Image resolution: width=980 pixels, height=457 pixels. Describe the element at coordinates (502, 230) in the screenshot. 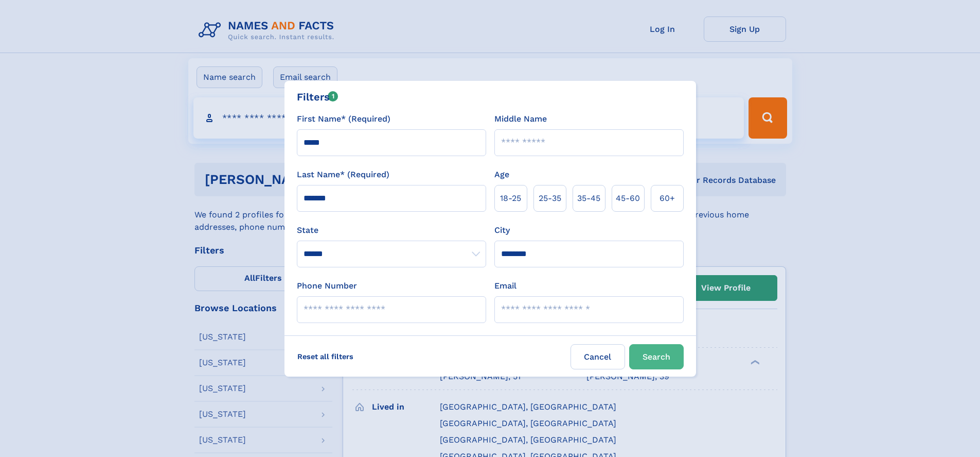

I see `label: City` at that location.